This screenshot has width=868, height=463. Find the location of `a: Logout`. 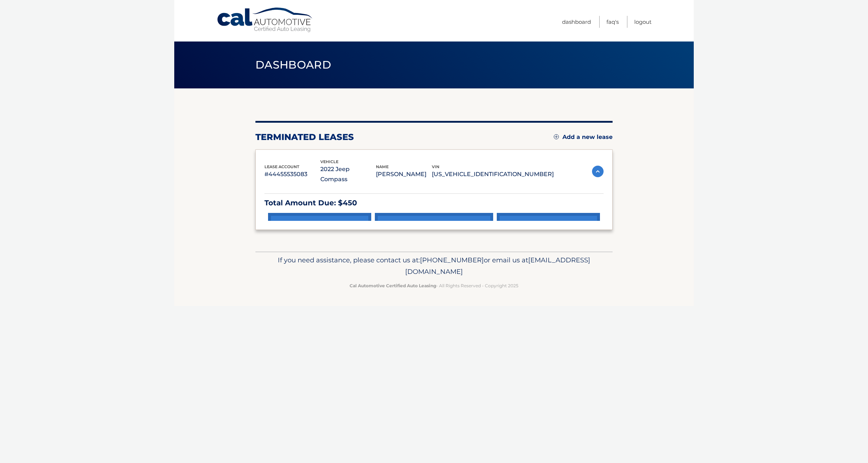

a: Logout is located at coordinates (642, 21).